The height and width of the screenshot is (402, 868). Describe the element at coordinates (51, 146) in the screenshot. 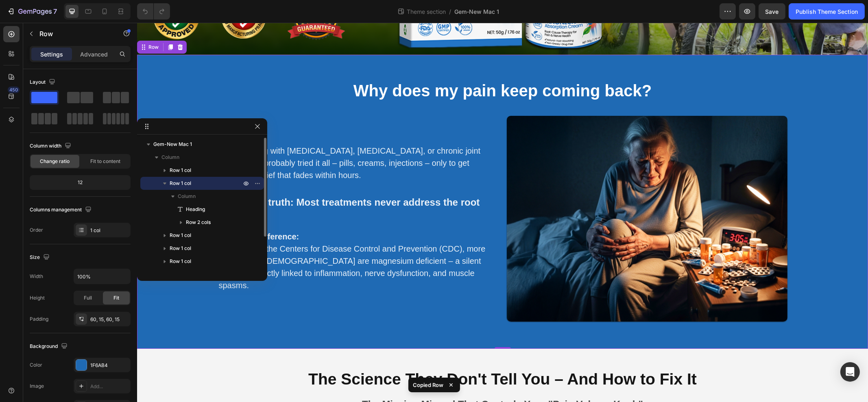

I see `div: Column width` at that location.